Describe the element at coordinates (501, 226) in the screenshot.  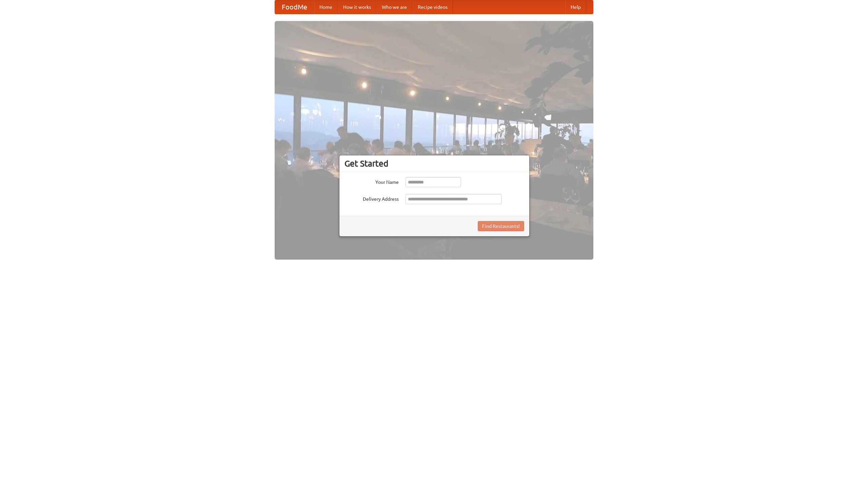
I see `button: Find Restaurants!` at that location.